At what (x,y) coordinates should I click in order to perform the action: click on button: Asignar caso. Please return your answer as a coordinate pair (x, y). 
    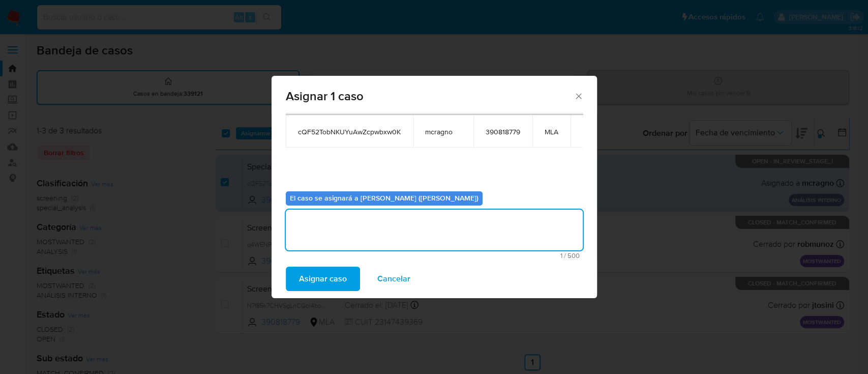
    Looking at the image, I should click on (323, 279).